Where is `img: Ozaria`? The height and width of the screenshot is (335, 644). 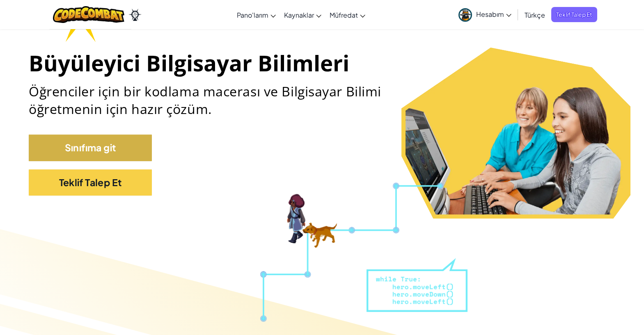 img: Ozaria is located at coordinates (135, 15).